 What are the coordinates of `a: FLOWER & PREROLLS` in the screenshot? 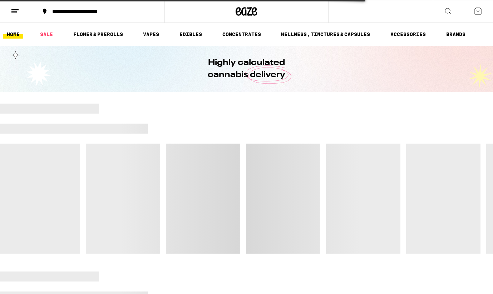 It's located at (98, 34).